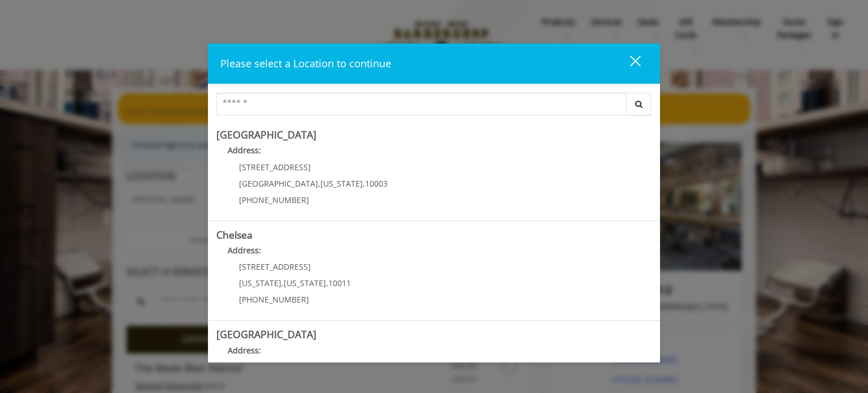 Image resolution: width=868 pixels, height=393 pixels. What do you see at coordinates (434, 107) in the screenshot?
I see `div: Center Select` at bounding box center [434, 107].